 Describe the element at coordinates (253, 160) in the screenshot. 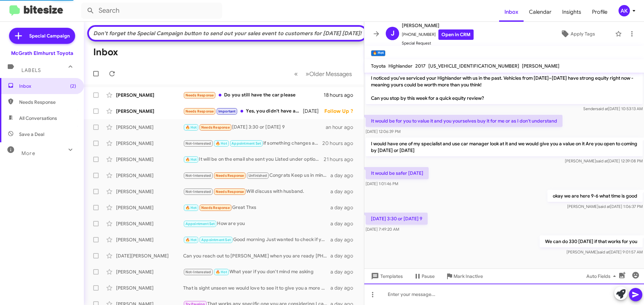

I see `div: It will be on the email she sent you Listed under options` at that location.